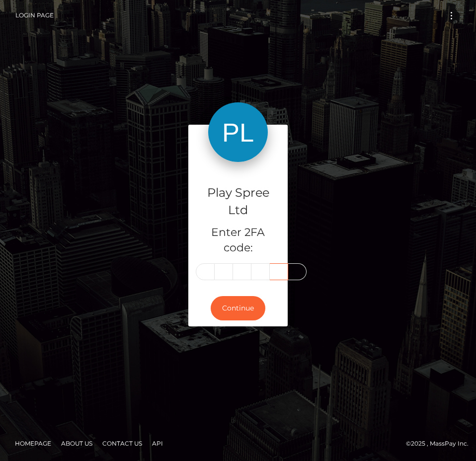 This screenshot has width=476, height=461. Describe the element at coordinates (122, 443) in the screenshot. I see `a: Contact Us` at that location.